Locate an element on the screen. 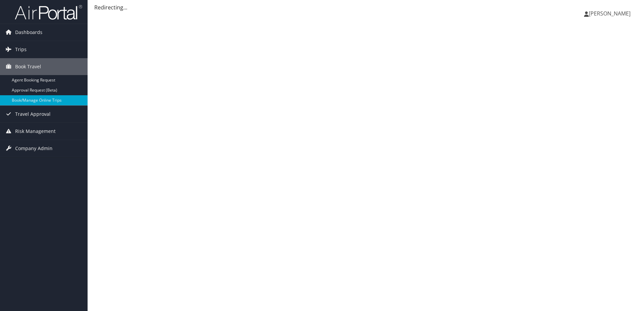  span: Dashboards is located at coordinates (29, 32).